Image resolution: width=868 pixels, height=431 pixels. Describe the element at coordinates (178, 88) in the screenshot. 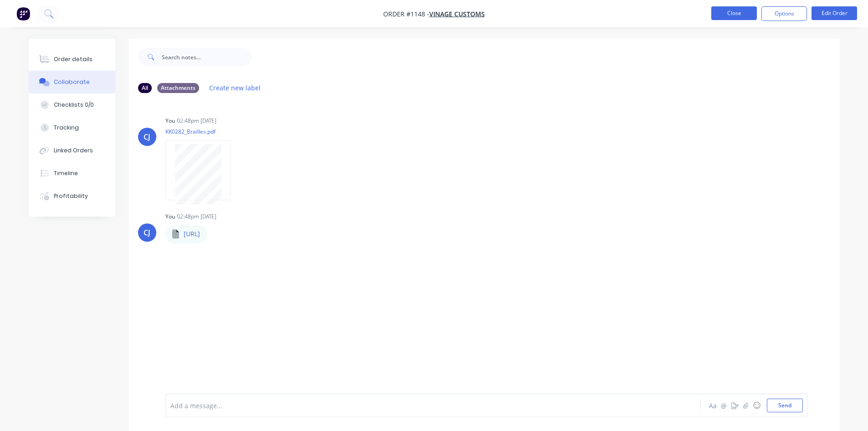

I see `div: Attachments` at that location.